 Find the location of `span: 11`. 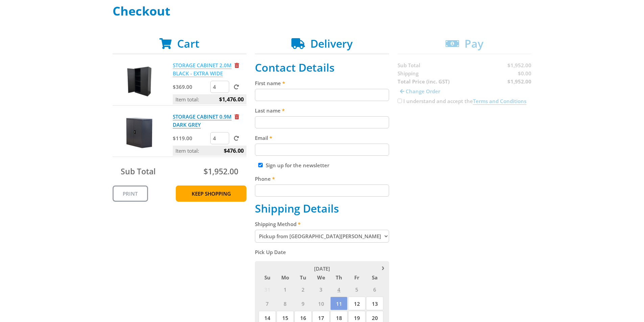

span: 11 is located at coordinates (338, 303).